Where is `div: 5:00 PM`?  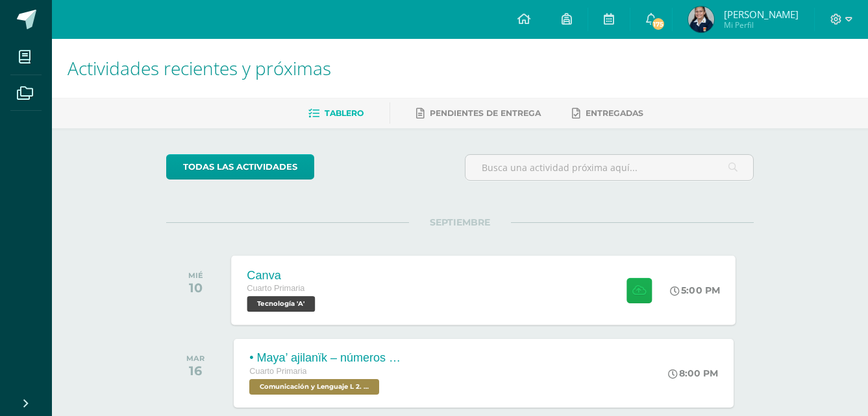
div: 5:00 PM is located at coordinates (695, 290).